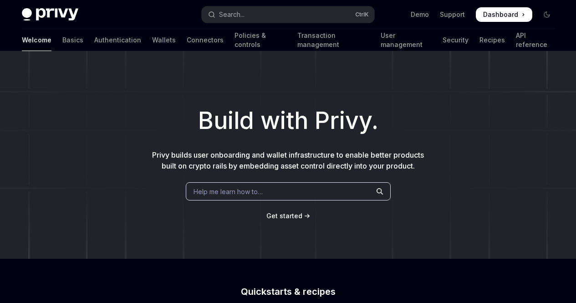 This screenshot has height=303, width=576. What do you see at coordinates (288, 160) in the screenshot?
I see `span: Privy builds user onboarding and wallet infrastructure to enable better products built on crypto ...` at bounding box center [288, 160].